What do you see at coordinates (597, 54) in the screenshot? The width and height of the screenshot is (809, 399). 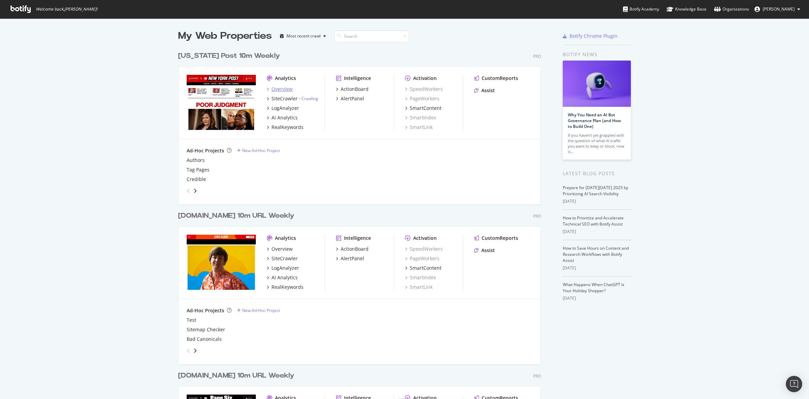 I see `div: Botify news` at bounding box center [597, 54].